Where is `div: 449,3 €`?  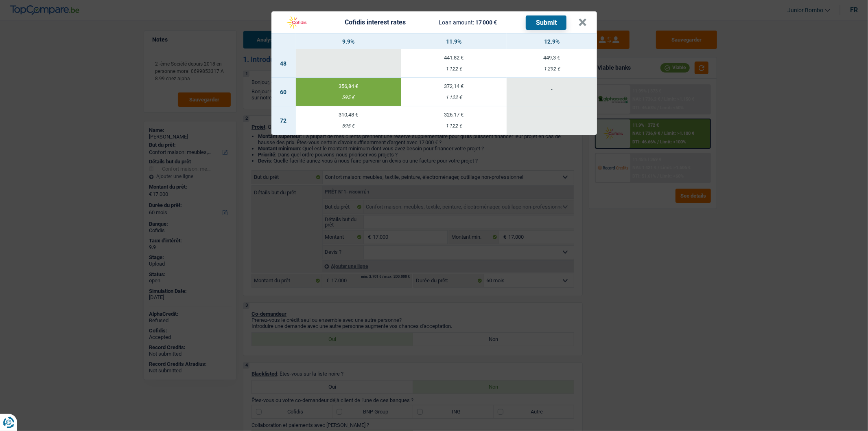
div: 449,3 € is located at coordinates (551, 57).